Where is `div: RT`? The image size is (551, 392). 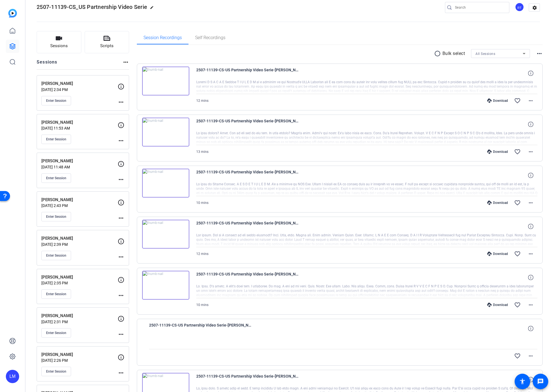 div: RT is located at coordinates (520, 7).